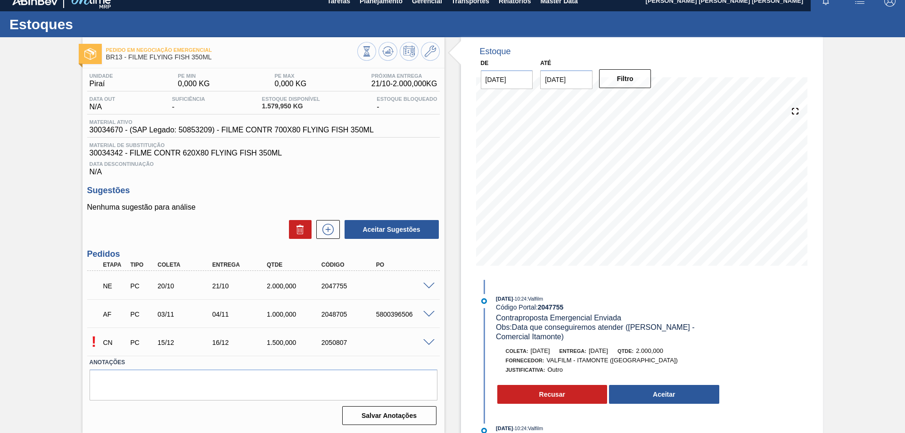 The image size is (905, 433). Describe the element at coordinates (291, 99) in the screenshot. I see `span: Estoque Disponível` at that location.